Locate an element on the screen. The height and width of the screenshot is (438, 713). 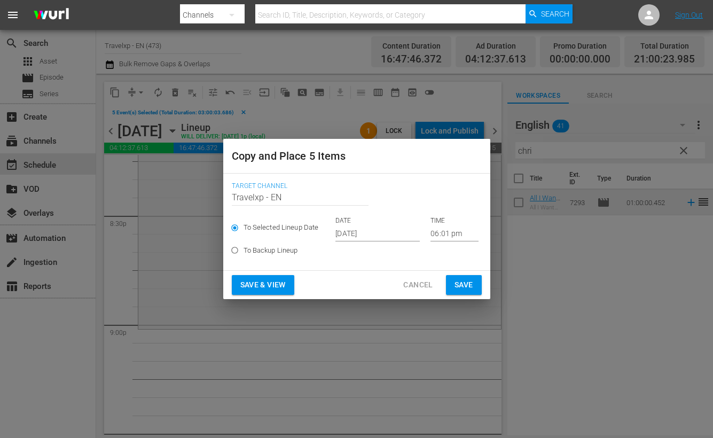
a: Sign Out is located at coordinates (689, 15).